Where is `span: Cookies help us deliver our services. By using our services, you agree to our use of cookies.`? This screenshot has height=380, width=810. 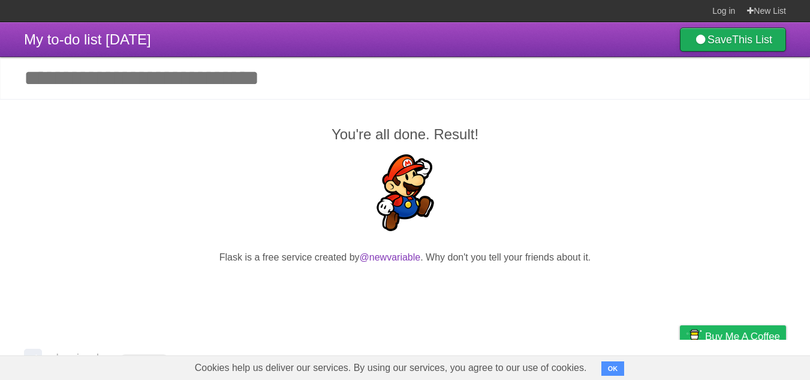 span: Cookies help us deliver our services. By using our services, you agree to our use of cookies. is located at coordinates (391, 368).